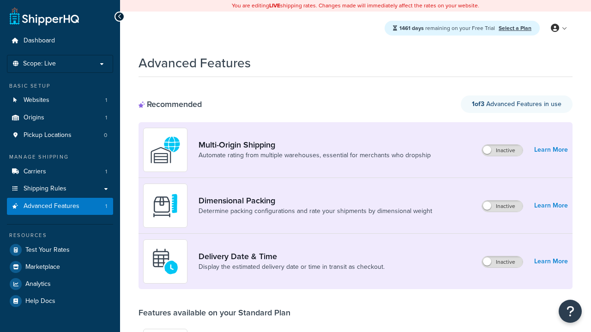 The width and height of the screenshot is (591, 332). I want to click on a: Carriers1, so click(60, 172).